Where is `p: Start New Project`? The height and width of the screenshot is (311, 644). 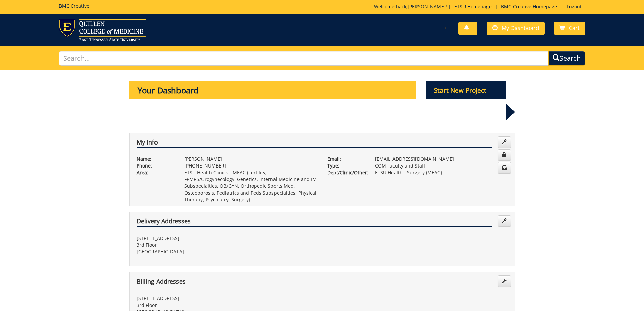
p: Start New Project is located at coordinates (466, 91).